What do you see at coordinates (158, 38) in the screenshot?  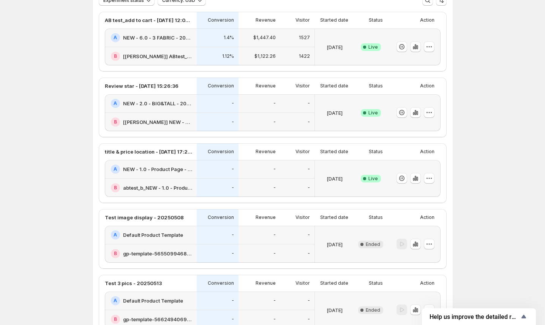 I see `h2: NEW - 6.0 - 3 FABRIC - 20250722` at bounding box center [158, 38].